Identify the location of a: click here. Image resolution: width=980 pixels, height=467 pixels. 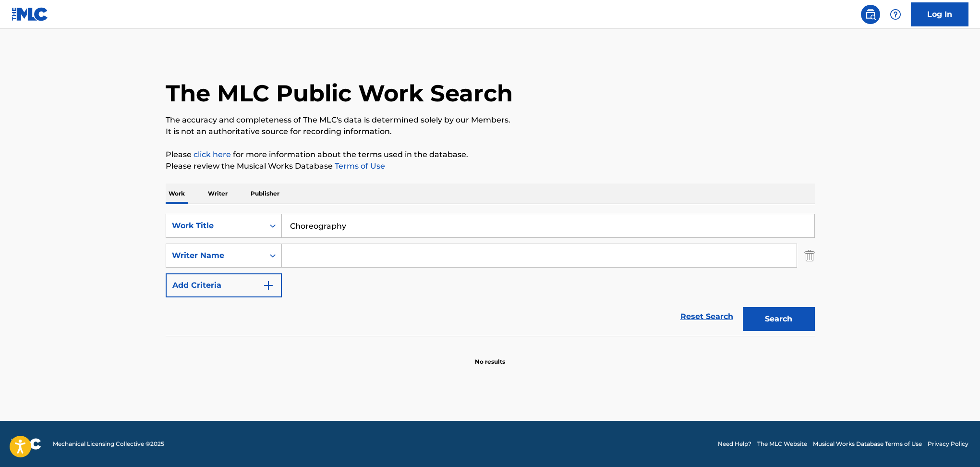
(212, 154).